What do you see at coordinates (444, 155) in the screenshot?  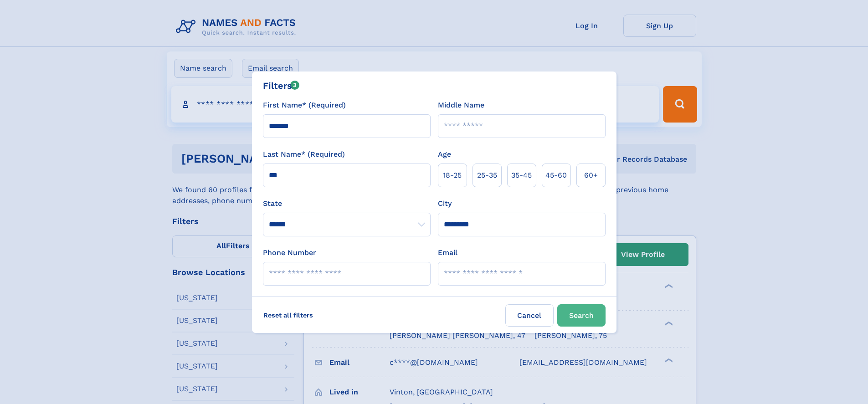 I see `label: Age` at bounding box center [444, 155].